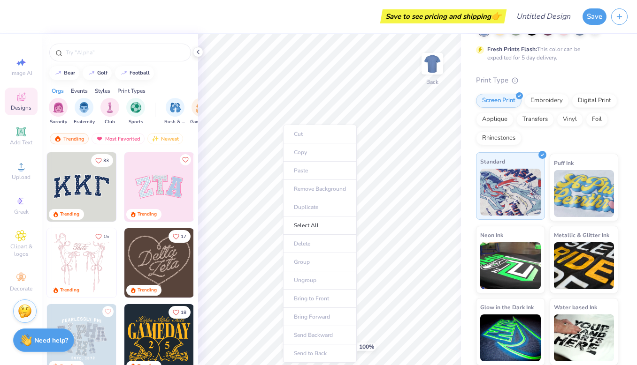 The height and width of the screenshot is (365, 637). What do you see at coordinates (102, 73) in the screenshot?
I see `div: golf` at bounding box center [102, 73].